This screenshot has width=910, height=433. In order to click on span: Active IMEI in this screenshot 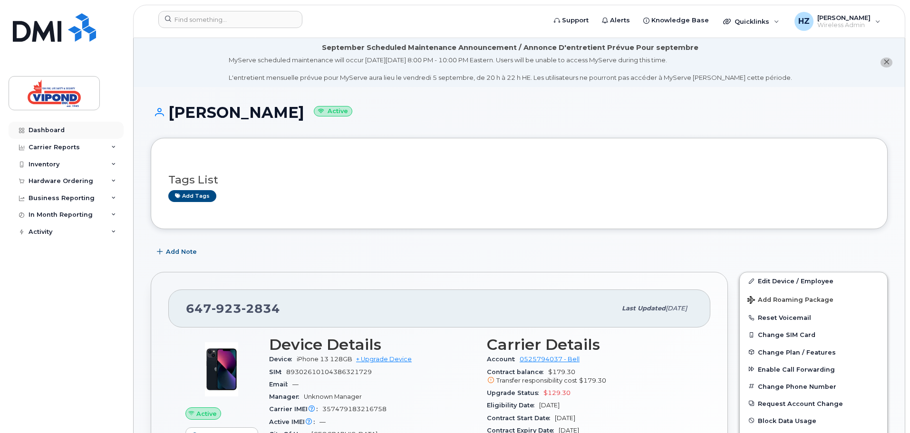, I will do `click(294, 422)`.